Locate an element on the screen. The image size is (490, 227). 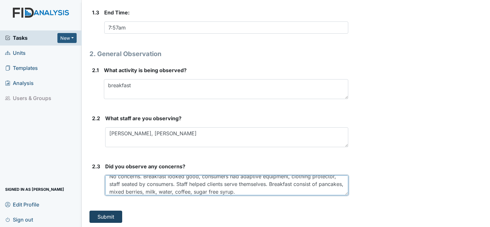
span: Units is located at coordinates (15, 53).